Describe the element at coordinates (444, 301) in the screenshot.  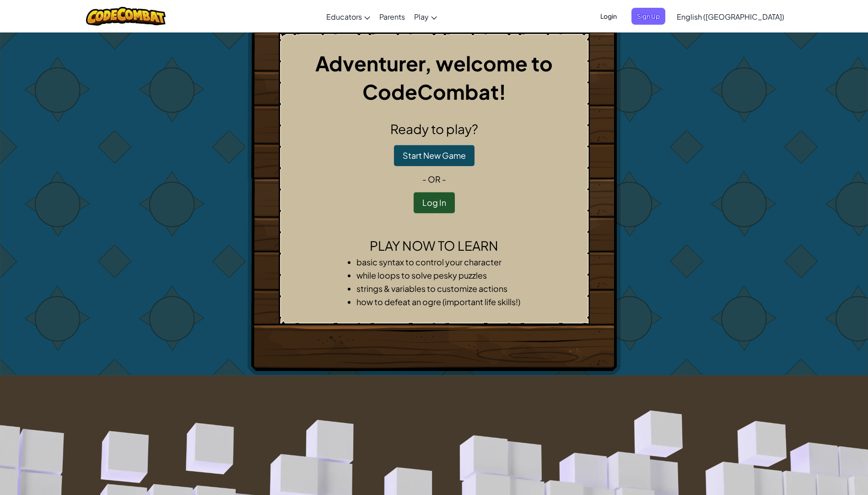
I see `li: how to defeat an ogre (important life skills!)` at that location.